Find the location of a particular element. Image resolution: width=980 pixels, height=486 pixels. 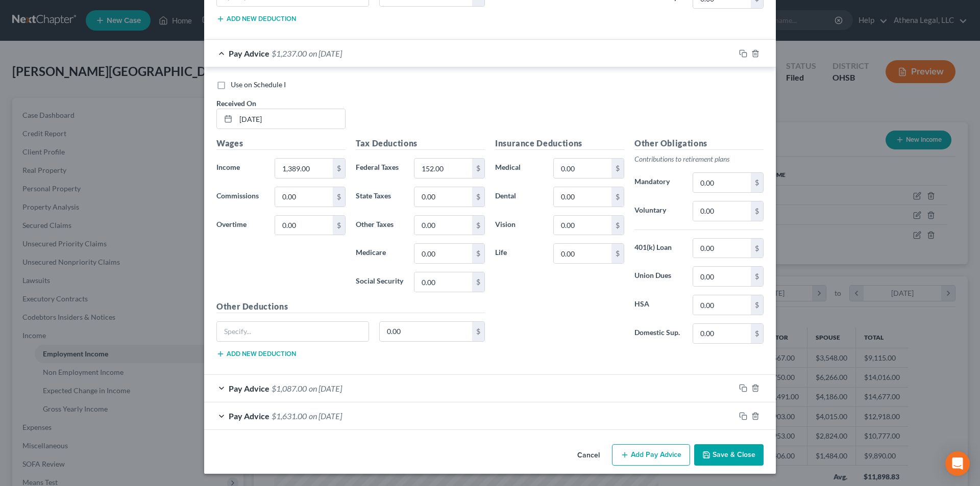

label: Vision is located at coordinates (519, 226).